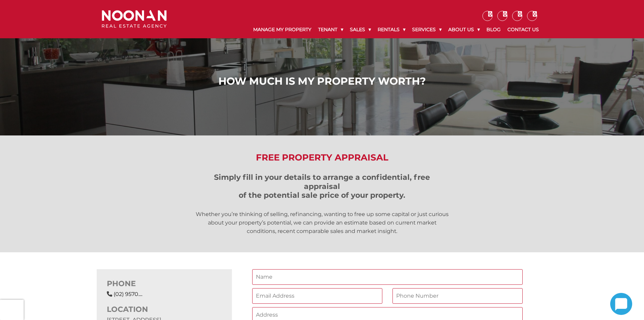 The width and height of the screenshot is (644, 320). I want to click on span: (02) 9570...., so click(128, 294).